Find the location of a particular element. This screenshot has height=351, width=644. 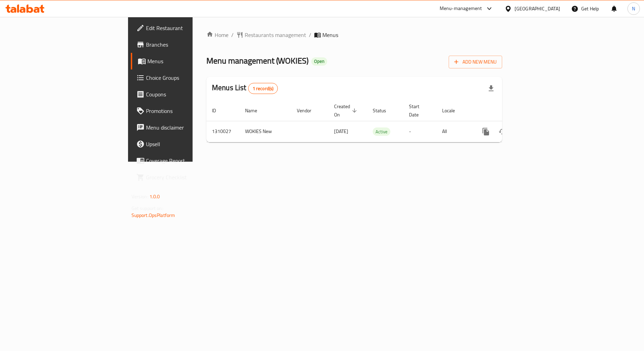

span: Start Date is located at coordinates (419, 110).